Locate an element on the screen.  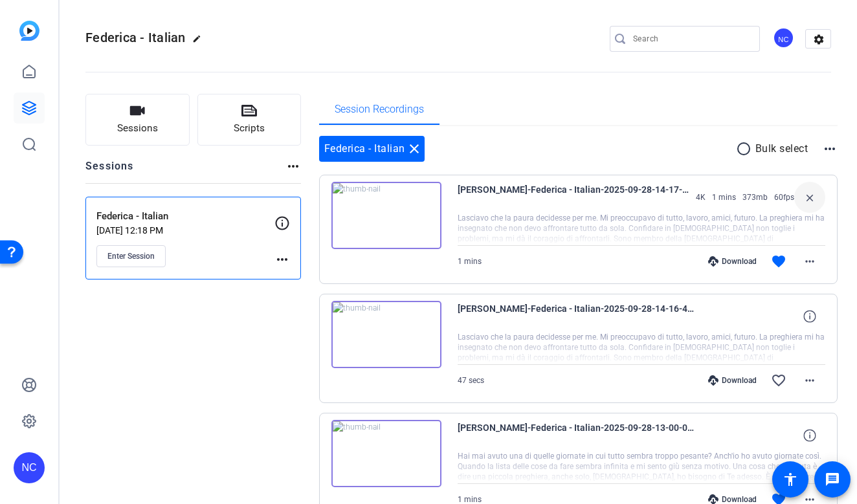
span: 373mb is located at coordinates (755, 198).